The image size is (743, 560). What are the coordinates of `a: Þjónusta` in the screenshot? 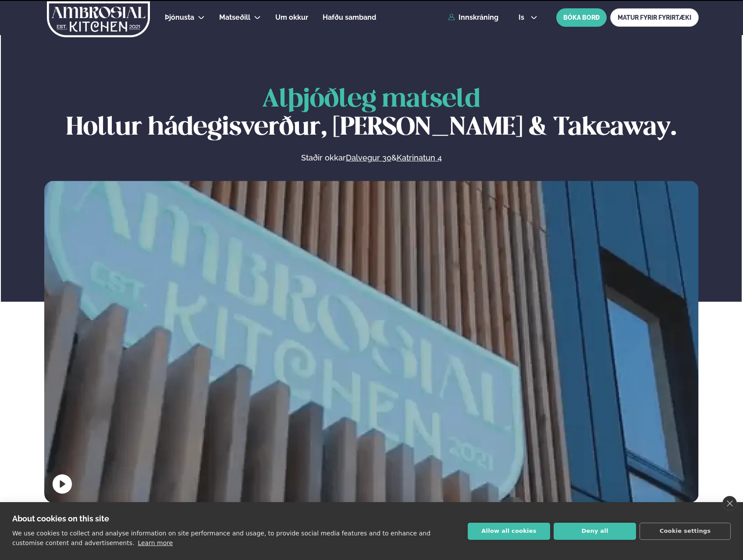 It's located at (179, 18).